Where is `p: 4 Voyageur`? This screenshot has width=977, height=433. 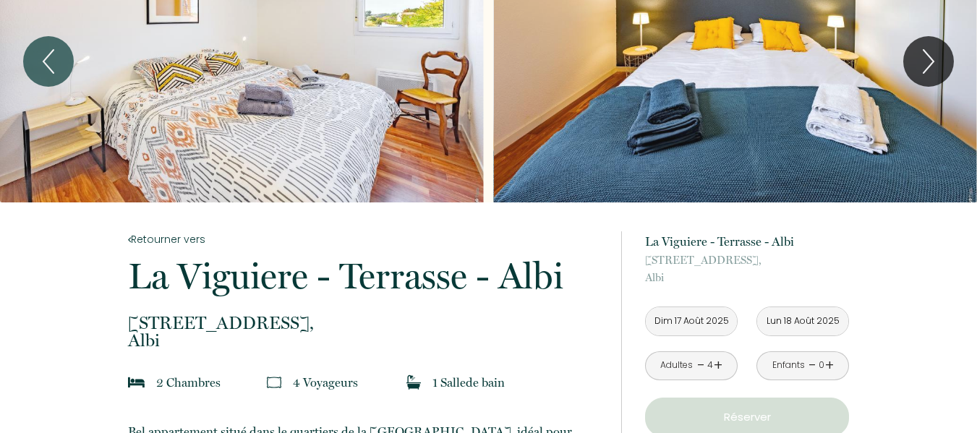
p: 4 Voyageur is located at coordinates (326, 383).